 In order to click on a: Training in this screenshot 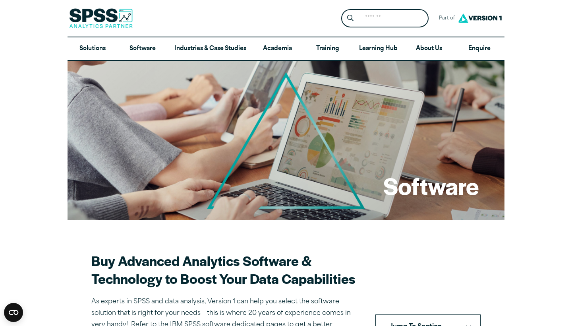, I will do `click(328, 49)`.